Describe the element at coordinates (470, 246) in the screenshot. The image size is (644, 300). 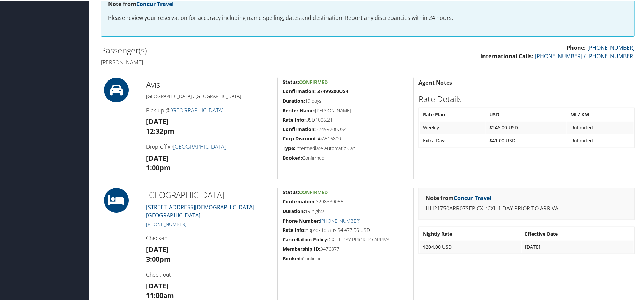
I see `td: $204.00 USD` at that location.